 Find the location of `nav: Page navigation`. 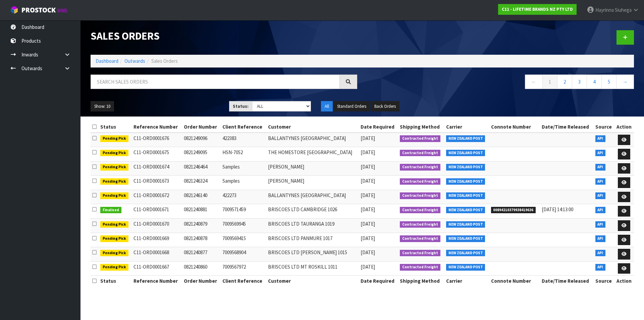

nav: Page navigation is located at coordinates (501, 83).